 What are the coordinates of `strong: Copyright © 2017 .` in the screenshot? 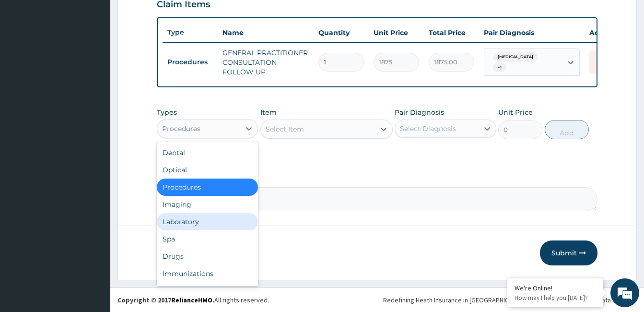 It's located at (166, 300).